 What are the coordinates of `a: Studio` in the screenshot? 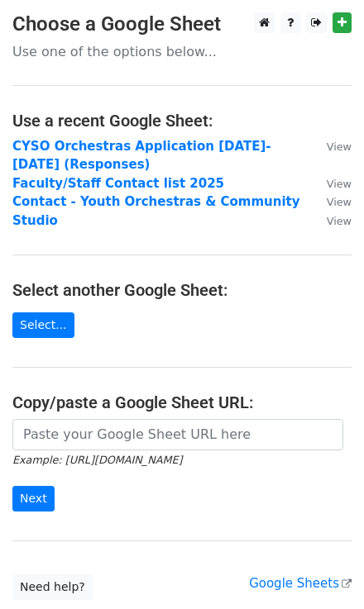 It's located at (35, 221).